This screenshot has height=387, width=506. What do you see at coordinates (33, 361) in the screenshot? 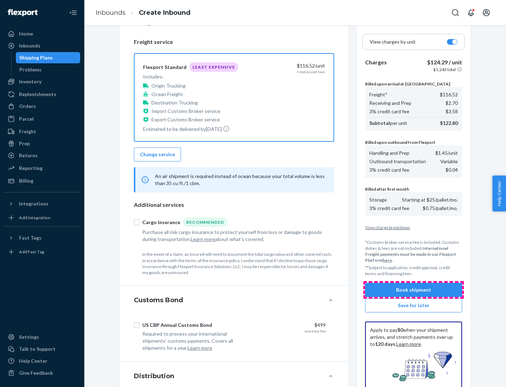
I see `div: Help Center` at bounding box center [33, 361].